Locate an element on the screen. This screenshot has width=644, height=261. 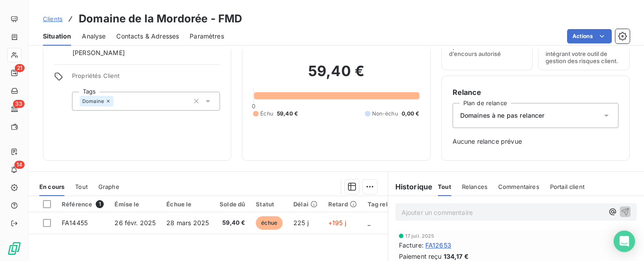
span: FA12653 is located at coordinates (438, 245).